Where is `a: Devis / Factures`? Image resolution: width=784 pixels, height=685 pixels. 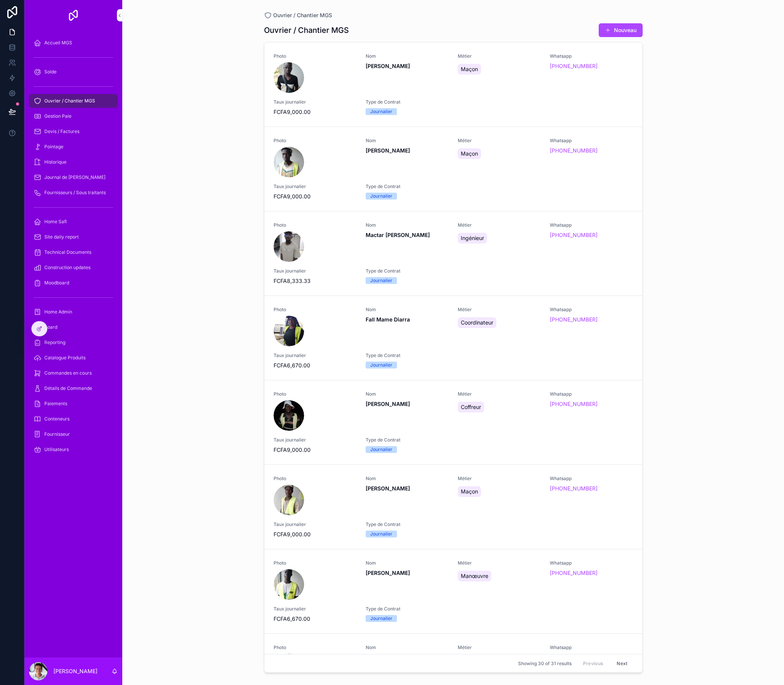 a: Devis / Factures is located at coordinates (73, 132).